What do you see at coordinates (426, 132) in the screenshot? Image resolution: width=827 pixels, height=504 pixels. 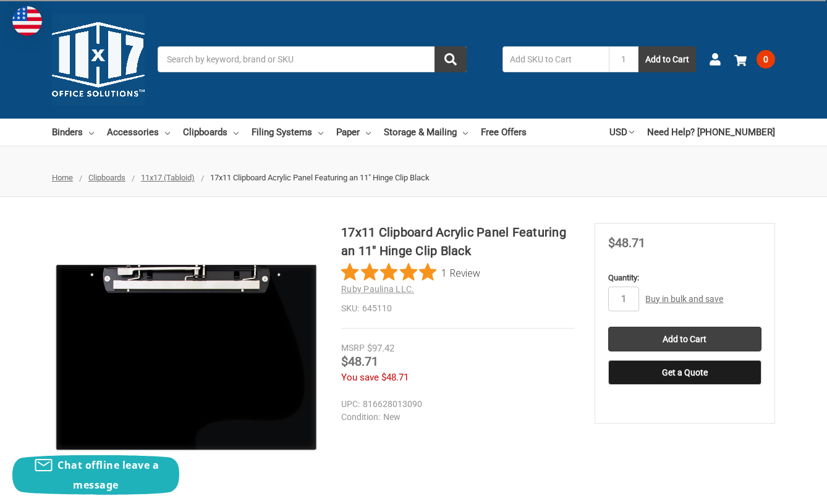 I see `a: Storage & Mailing` at bounding box center [426, 132].